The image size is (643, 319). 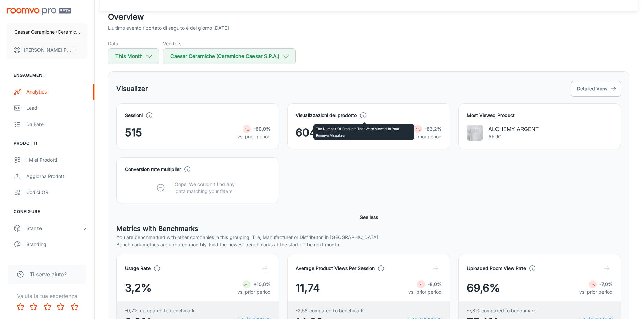 I want to click on h4: Visualizzazioni del prodotto, so click(x=326, y=115).